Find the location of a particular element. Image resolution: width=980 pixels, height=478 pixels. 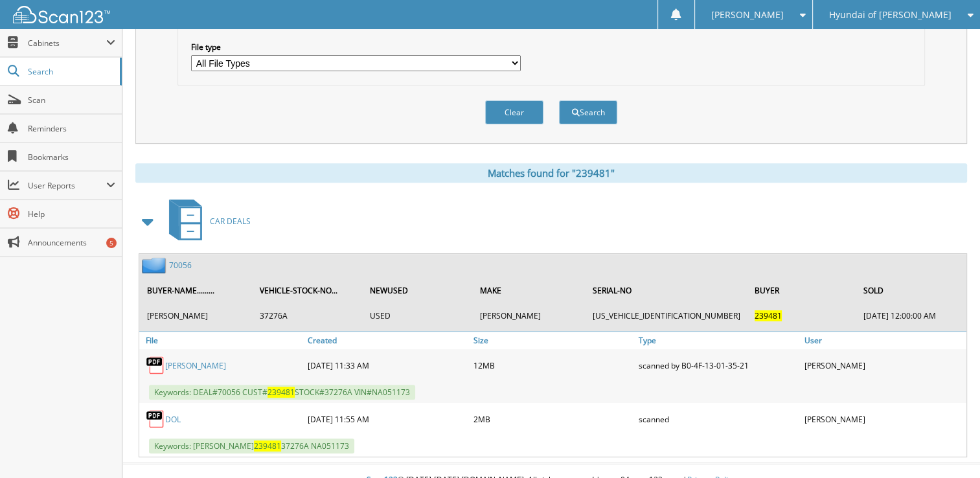

th: BUYER is located at coordinates (802, 290).